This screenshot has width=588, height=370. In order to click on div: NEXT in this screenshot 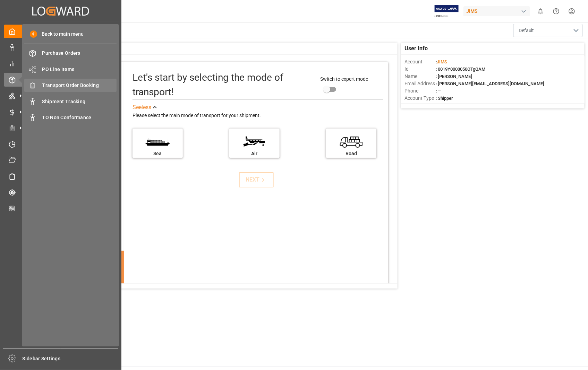, I will do `click(256, 180)`.